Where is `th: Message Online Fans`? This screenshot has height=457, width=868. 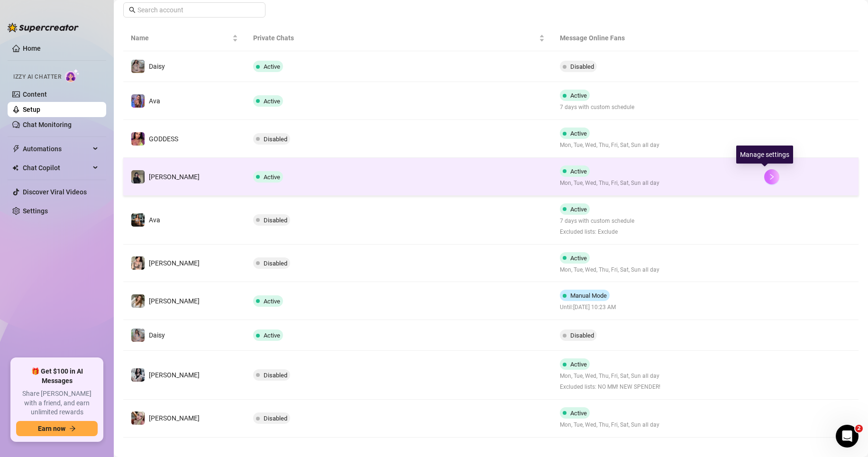
th: Message Online Fans is located at coordinates (654, 38).